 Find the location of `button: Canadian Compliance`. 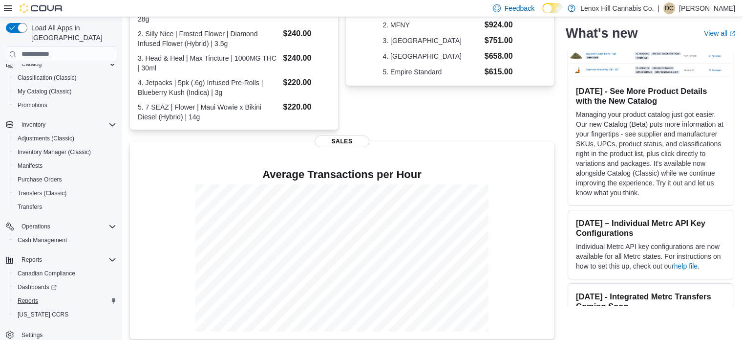

button: Canadian Compliance is located at coordinates (65, 273).